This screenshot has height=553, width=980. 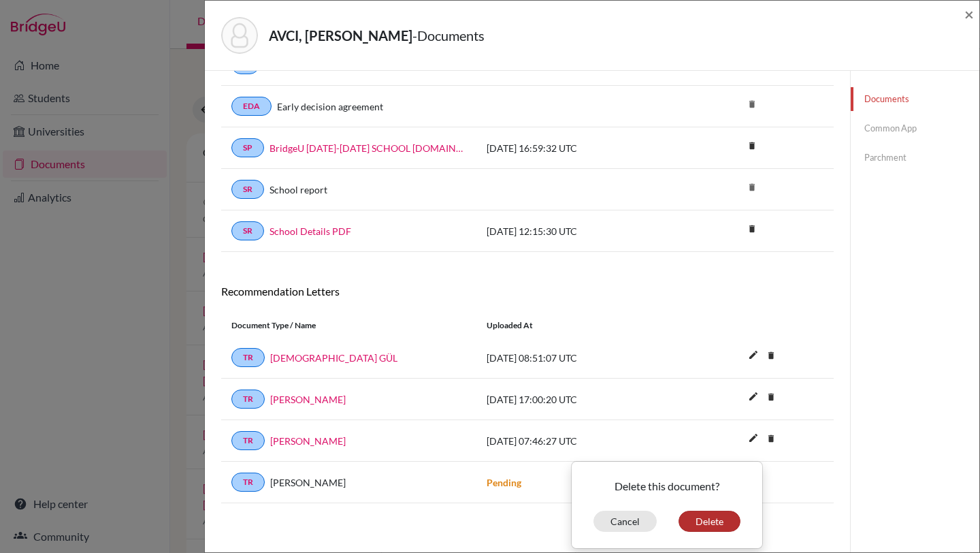 I want to click on a: EDA, so click(x=251, y=107).